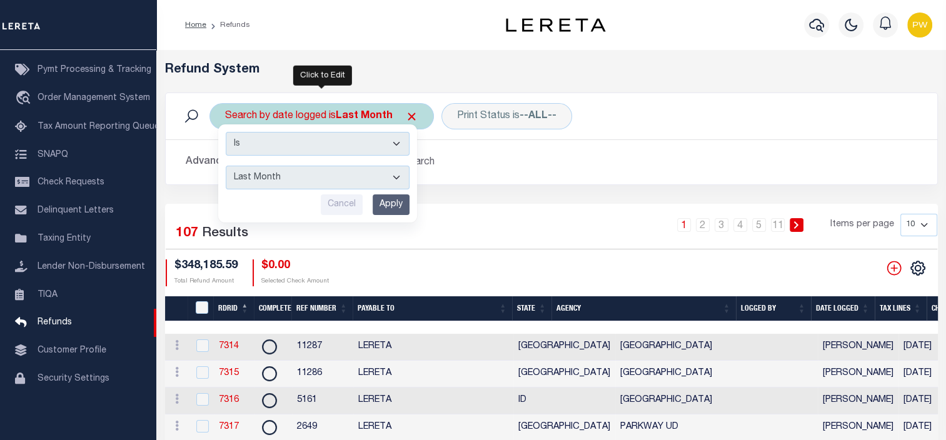 The height and width of the screenshot is (440, 946). Describe the element at coordinates (551, 70) in the screenshot. I see `h5: Refund System` at that location.